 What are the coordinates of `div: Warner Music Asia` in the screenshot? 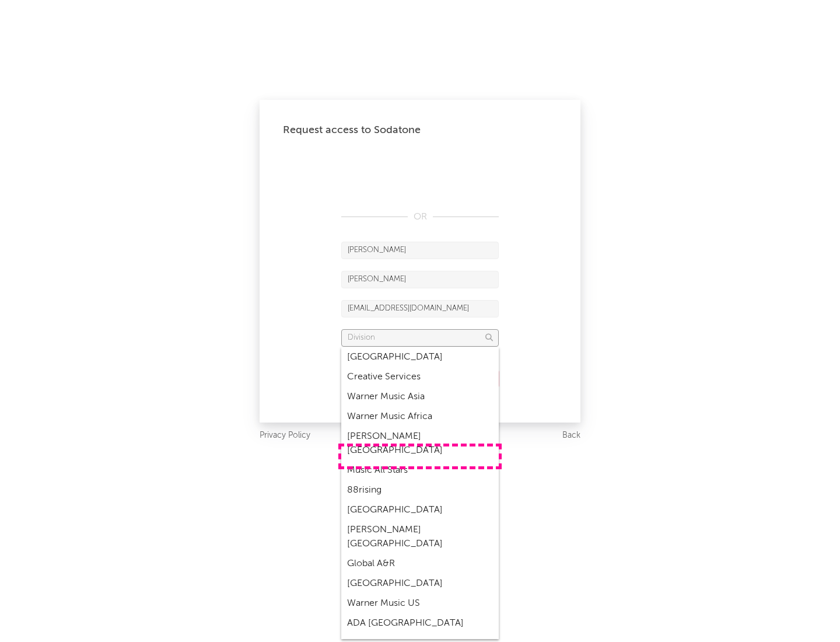 It's located at (420, 397).